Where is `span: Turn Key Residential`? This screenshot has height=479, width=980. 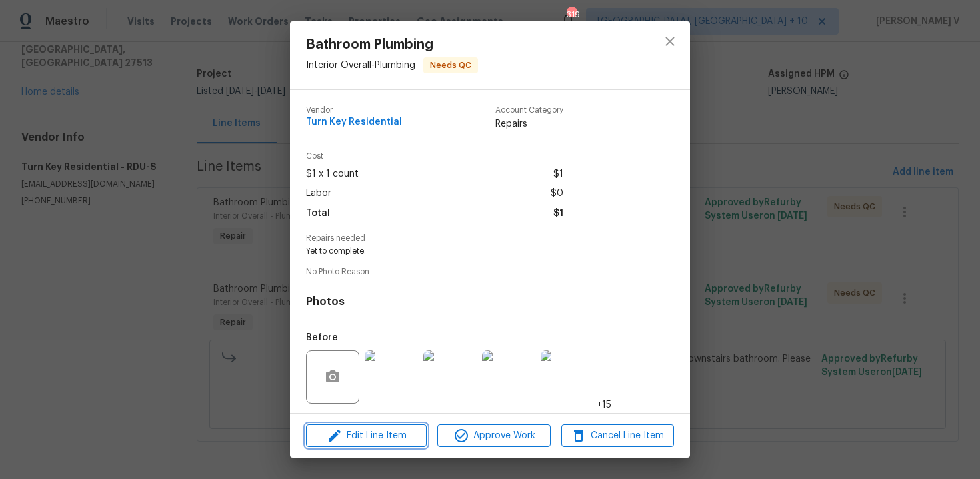
span: Turn Key Residential is located at coordinates (354, 122).